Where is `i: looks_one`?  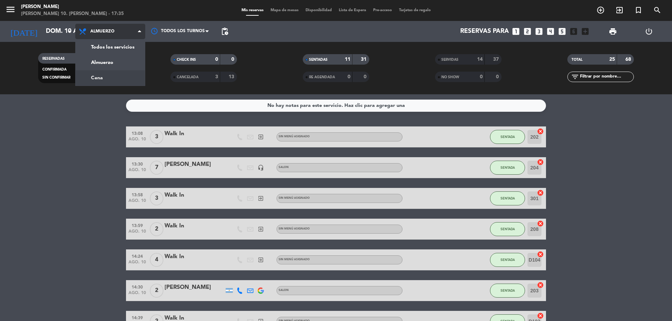 i: looks_one is located at coordinates (516, 31).